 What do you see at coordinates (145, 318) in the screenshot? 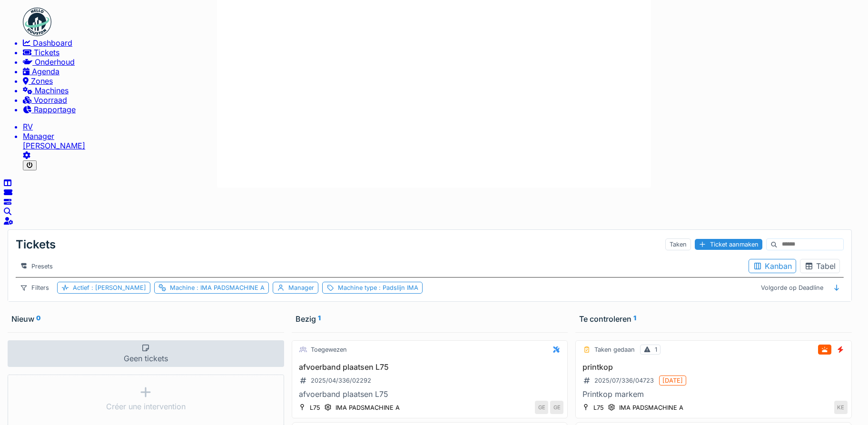
I see `div: Nieuw` at bounding box center [145, 318].